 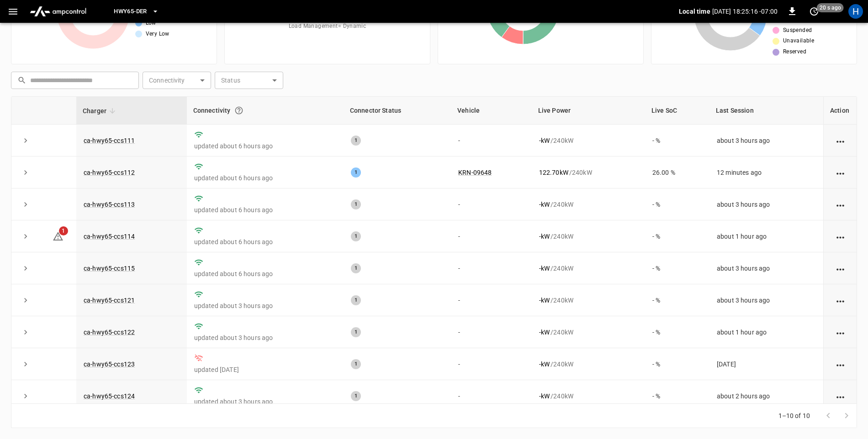 What do you see at coordinates (554, 173) in the screenshot?
I see `p: 122.70 kW` at bounding box center [554, 173].